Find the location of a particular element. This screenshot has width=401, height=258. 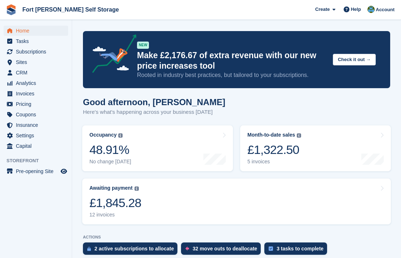

span: Settings is located at coordinates (38, 135).